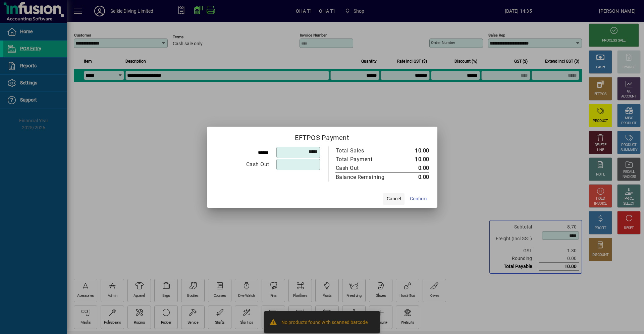 Image resolution: width=644 pixels, height=334 pixels. Describe the element at coordinates (322, 136) in the screenshot. I see `h2: EFTPOS Payment` at that location.